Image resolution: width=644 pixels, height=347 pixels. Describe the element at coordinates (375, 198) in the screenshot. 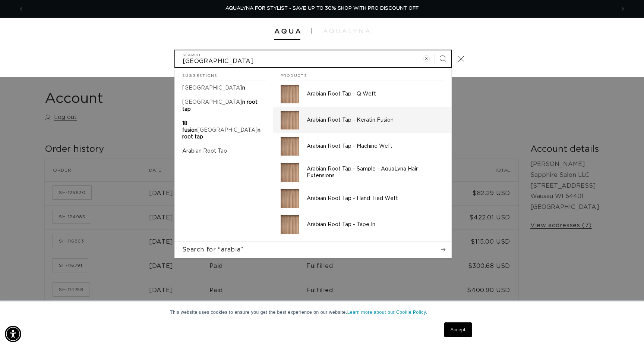

I see `p: Arabian Root Tap - Hand Tied Weft` at that location.